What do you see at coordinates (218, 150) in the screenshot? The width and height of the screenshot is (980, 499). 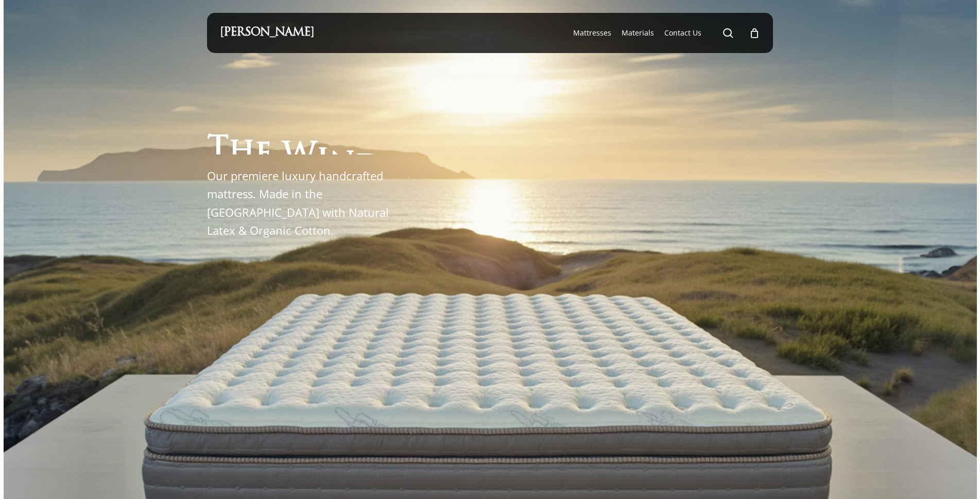 I see `span: T` at bounding box center [218, 150].